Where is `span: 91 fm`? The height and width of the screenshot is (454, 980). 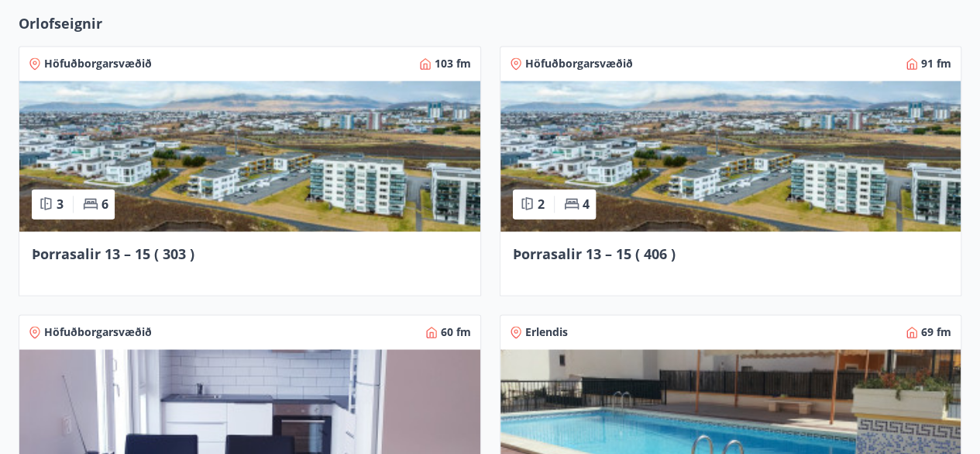 span: 91 fm is located at coordinates (936, 63).